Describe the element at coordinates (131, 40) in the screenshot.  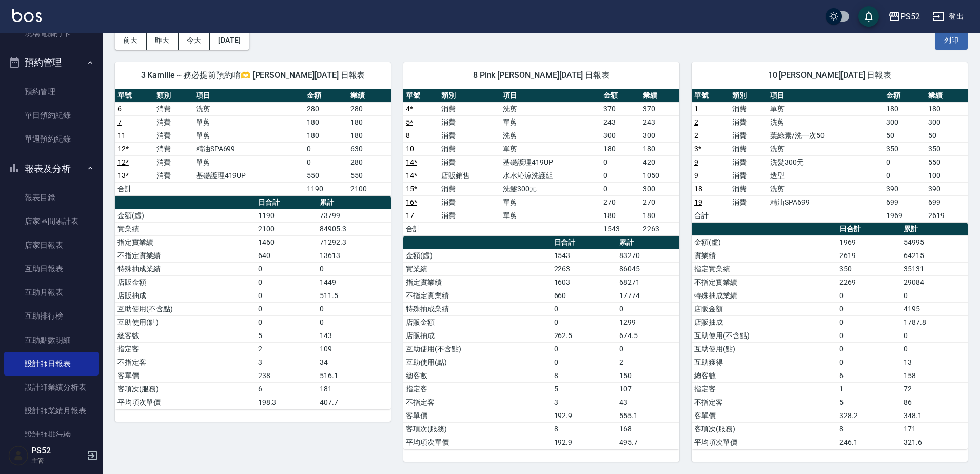
I see `button: 前天` at that location.